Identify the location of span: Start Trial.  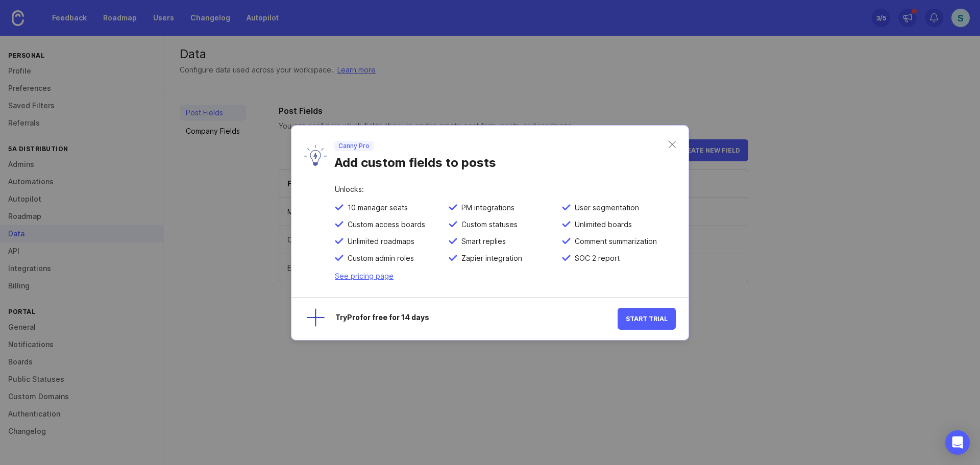
(646, 318).